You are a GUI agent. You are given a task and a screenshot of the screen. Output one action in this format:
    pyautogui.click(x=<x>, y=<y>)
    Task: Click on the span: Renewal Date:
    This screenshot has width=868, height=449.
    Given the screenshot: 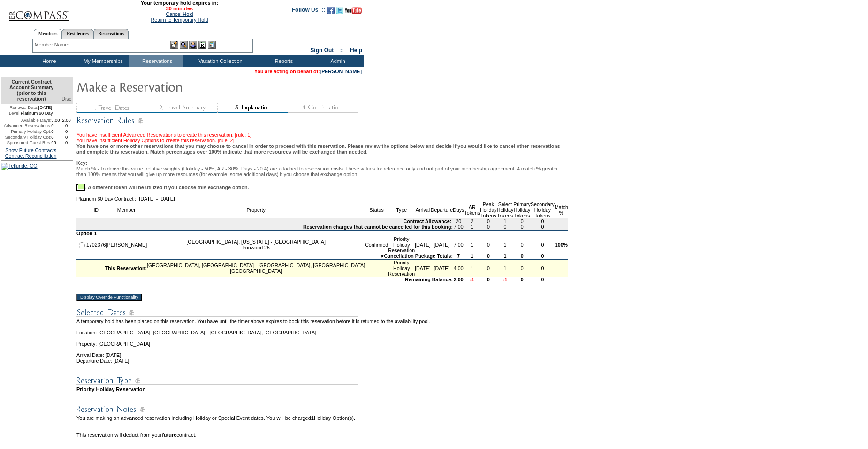 What is the action you would take?
    pyautogui.click(x=23, y=107)
    